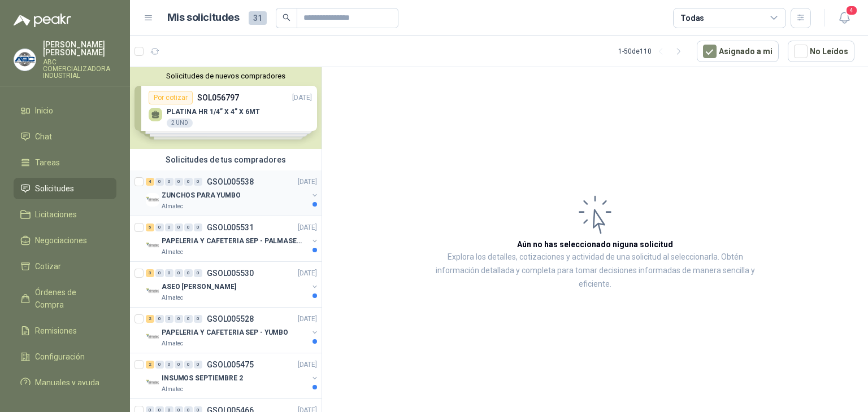  What do you see at coordinates (61, 241) in the screenshot?
I see `span: Negociaciones` at bounding box center [61, 241].